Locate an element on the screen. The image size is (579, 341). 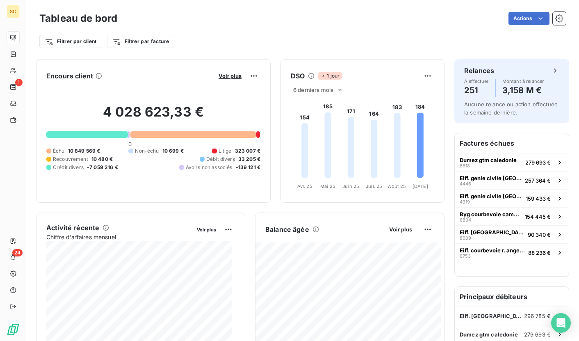
span: 296 785 € is located at coordinates (537, 316).